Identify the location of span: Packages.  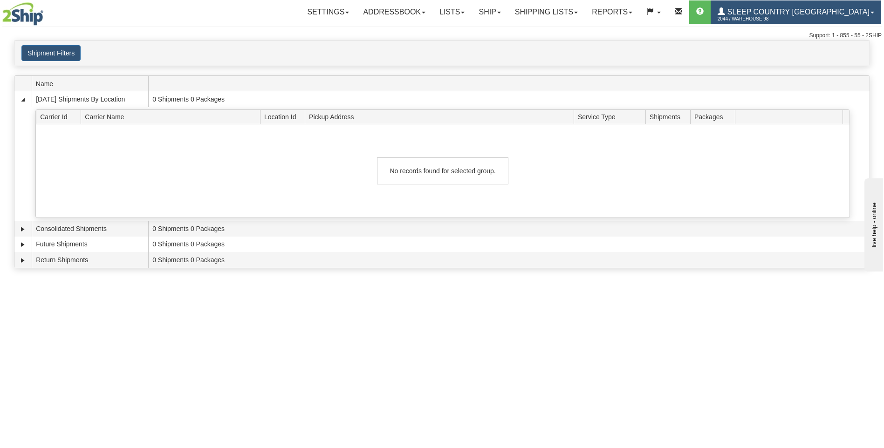
(715, 116).